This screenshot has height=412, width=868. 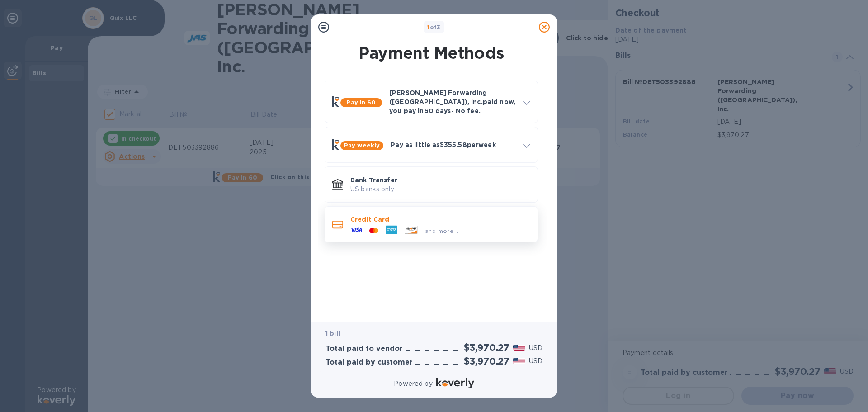 What do you see at coordinates (429, 27) in the screenshot?
I see `span: 1` at bounding box center [429, 27].